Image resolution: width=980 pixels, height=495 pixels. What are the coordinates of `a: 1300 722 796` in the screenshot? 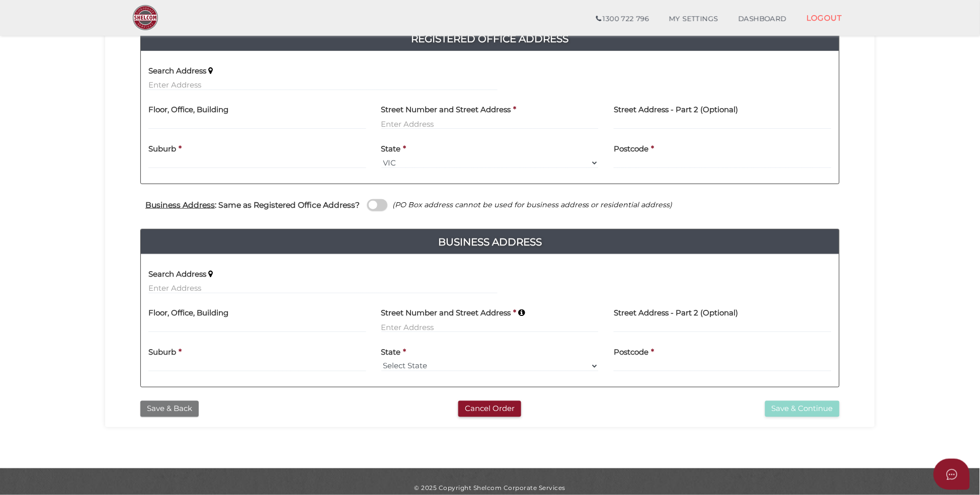 It's located at (622, 19).